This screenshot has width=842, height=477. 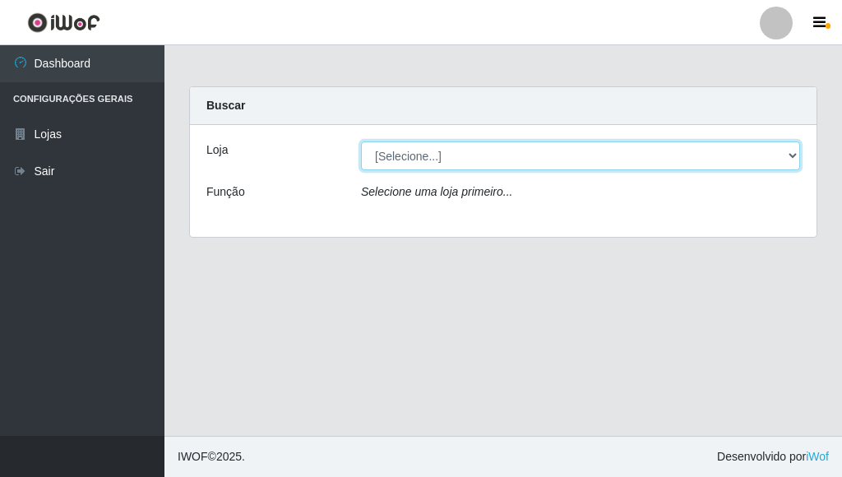 What do you see at coordinates (63, 22) in the screenshot?
I see `img: CoreUI Logo` at bounding box center [63, 22].